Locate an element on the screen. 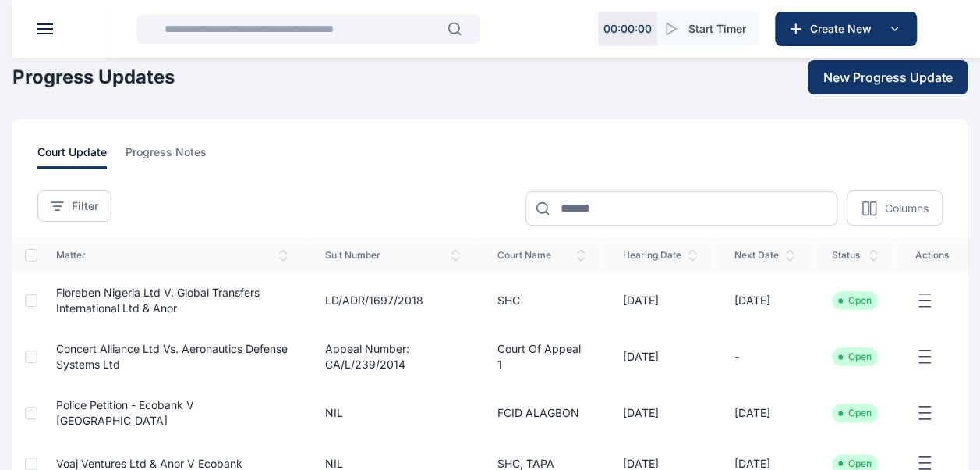 This screenshot has height=470, width=980. button: Create New is located at coordinates (846, 29).